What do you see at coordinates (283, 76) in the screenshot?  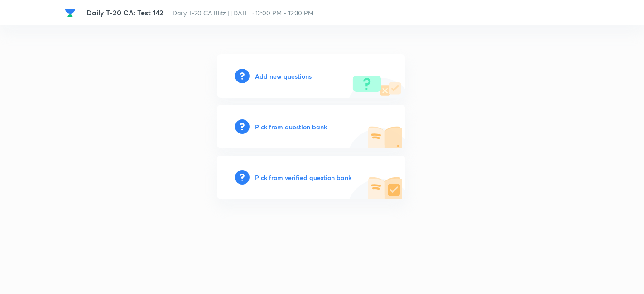 I see `h6: Add new questions` at bounding box center [283, 76].